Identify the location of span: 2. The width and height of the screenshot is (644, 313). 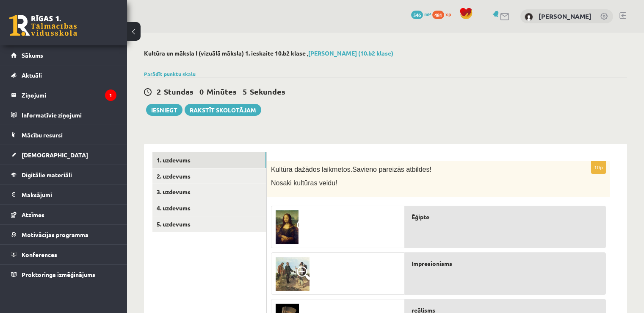
(159, 91).